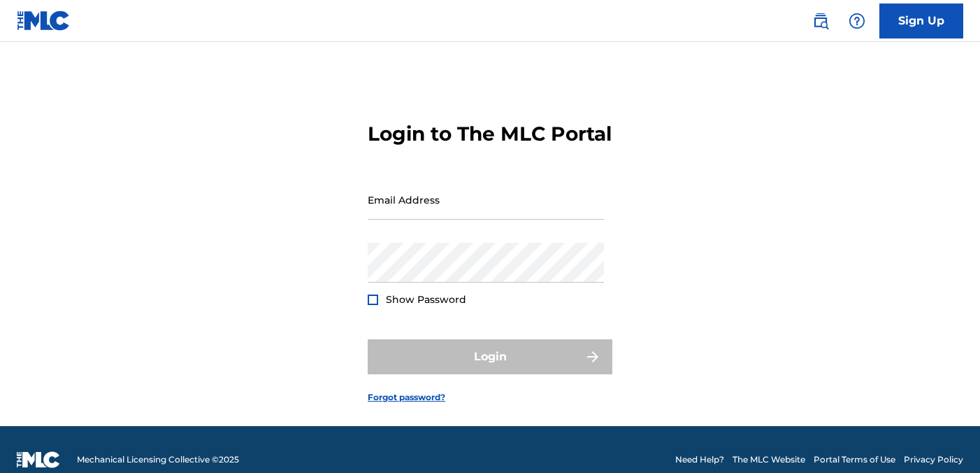 The width and height of the screenshot is (980, 473). Describe the element at coordinates (406, 397) in the screenshot. I see `a: Forgot password?` at that location.